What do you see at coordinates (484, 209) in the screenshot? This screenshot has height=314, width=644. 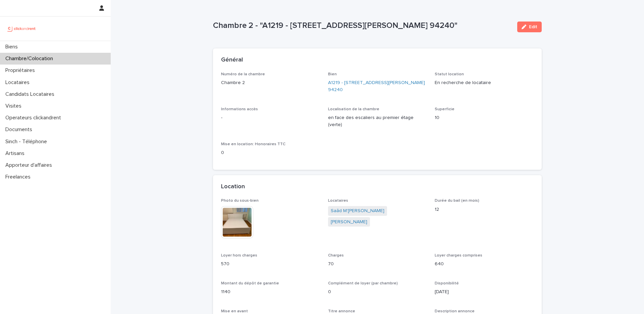 I see `p: 12` at bounding box center [484, 209].